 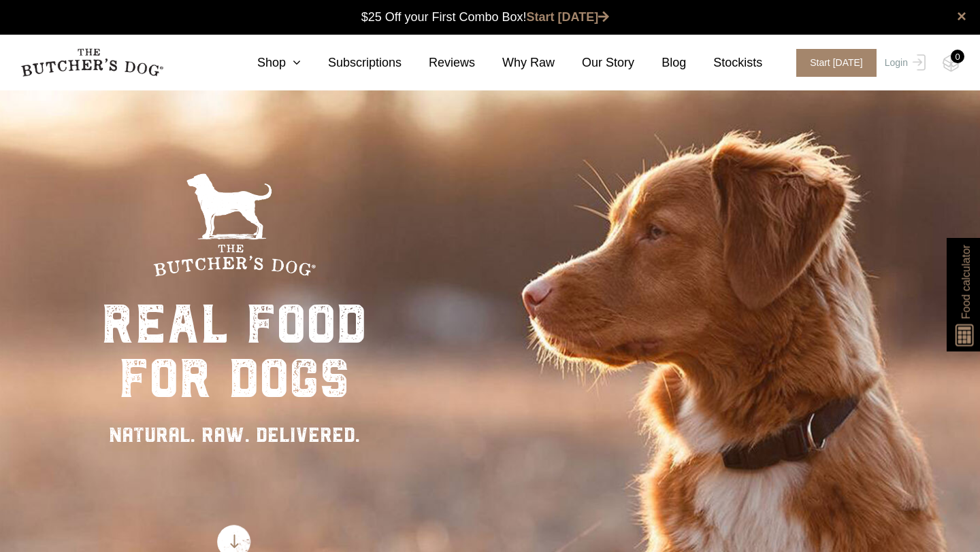 What do you see at coordinates (962, 16) in the screenshot?
I see `a: close` at bounding box center [962, 16].